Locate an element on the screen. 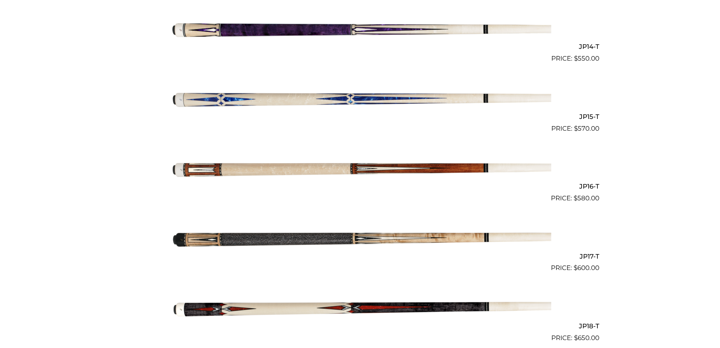 This screenshot has width=720, height=348. h2: JP15-T is located at coordinates (360, 116).